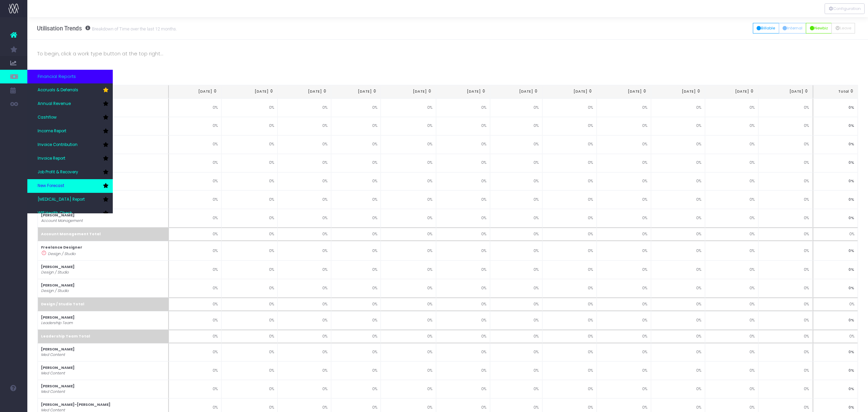 Image resolution: width=868 pixels, height=412 pixels. What do you see at coordinates (70, 117) in the screenshot?
I see `a: Cashflow` at bounding box center [70, 117].